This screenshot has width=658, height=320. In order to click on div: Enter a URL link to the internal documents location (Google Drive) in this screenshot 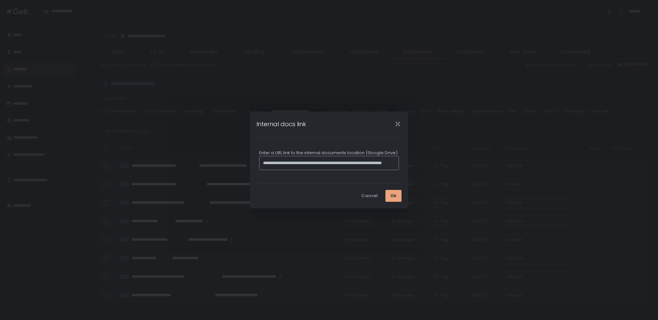, I will do `click(329, 153)`.